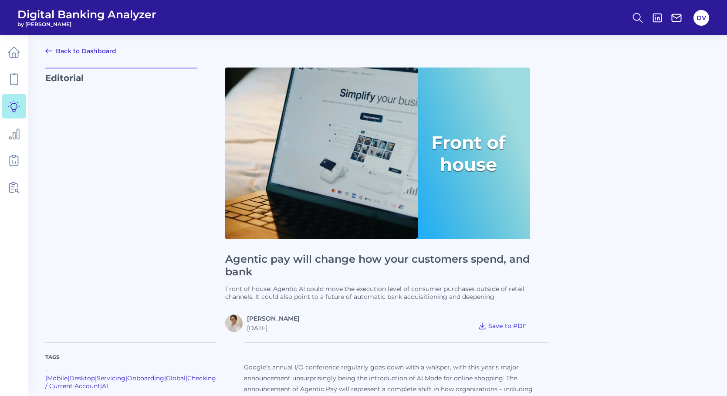  What do you see at coordinates (702, 18) in the screenshot?
I see `button: DV` at bounding box center [702, 18].